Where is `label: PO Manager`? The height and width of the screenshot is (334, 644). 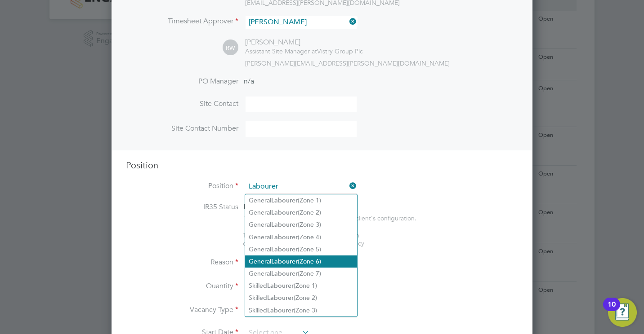 label: PO Manager is located at coordinates (182, 81).